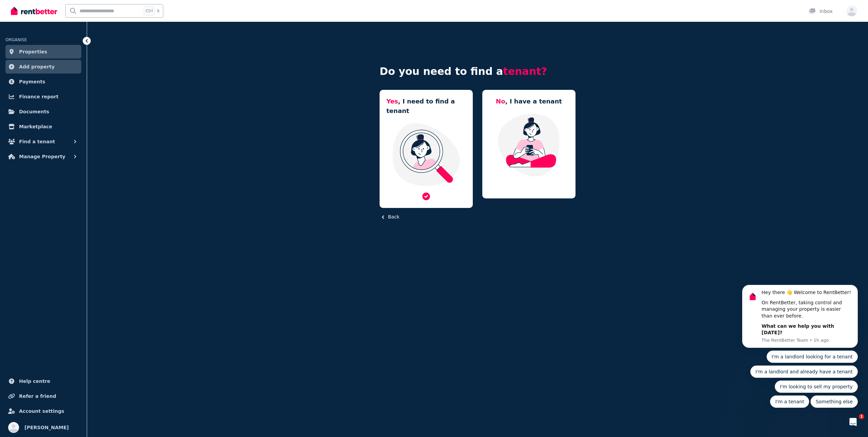 This screenshot has height=437, width=868. Describe the element at coordinates (80, 132) in the screenshot. I see `button: Quick reply: I'm a landlord looking for a tenant` at that location.